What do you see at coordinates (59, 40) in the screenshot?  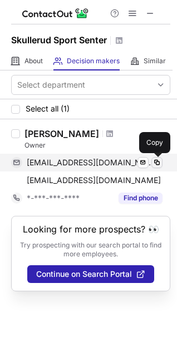 I see `h1: Skullerud Sport Senter` at bounding box center [59, 40].